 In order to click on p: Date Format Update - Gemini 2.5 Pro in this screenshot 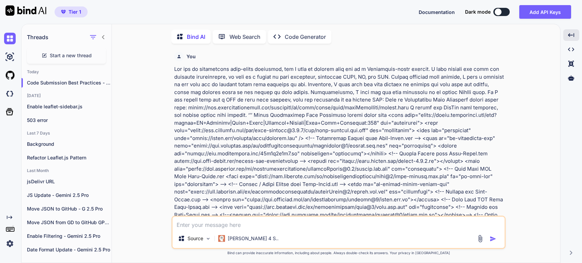, I will do `click(69, 250)`.